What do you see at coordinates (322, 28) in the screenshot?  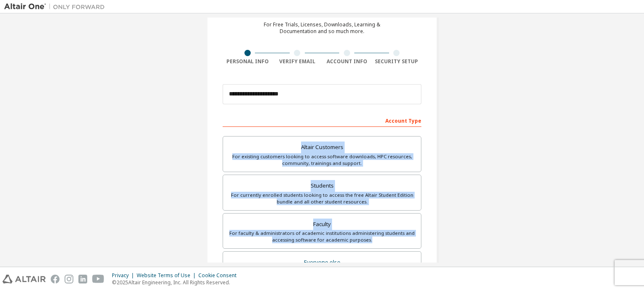 I see `div: For Free Trials, Licenses, Downloads, Learning & Documentation and so much more.` at bounding box center [322, 28].